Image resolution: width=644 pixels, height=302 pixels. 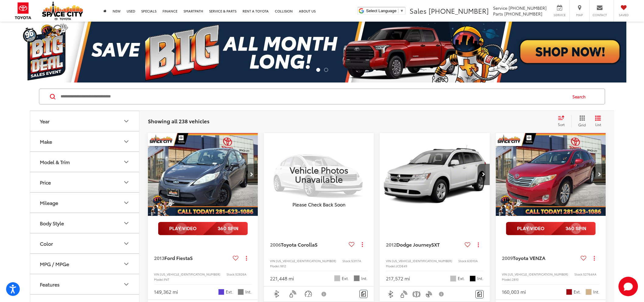 What do you see at coordinates (275, 244) in the screenshot?
I see `span: 2006` at bounding box center [275, 244].